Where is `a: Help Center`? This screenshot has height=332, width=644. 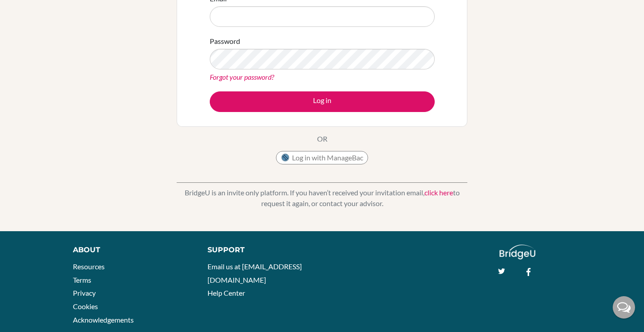
a: Help Center is located at coordinates (226, 292).